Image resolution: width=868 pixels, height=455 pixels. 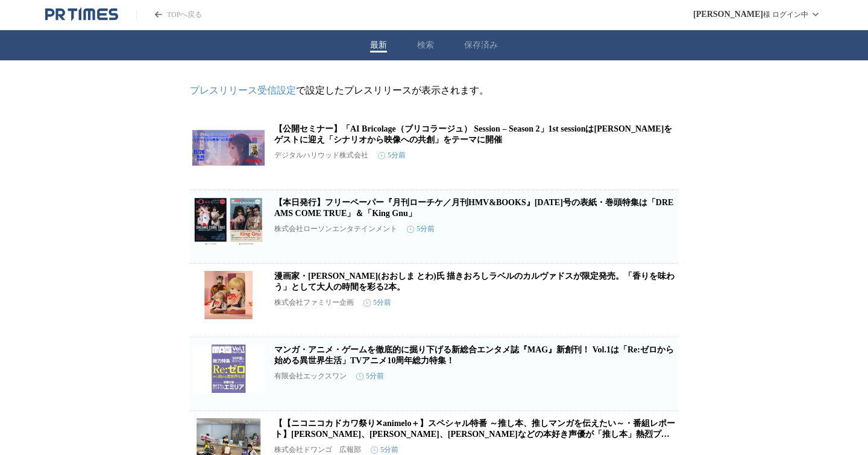 I want to click on p: 株式会社ファミリー企画, so click(x=314, y=302).